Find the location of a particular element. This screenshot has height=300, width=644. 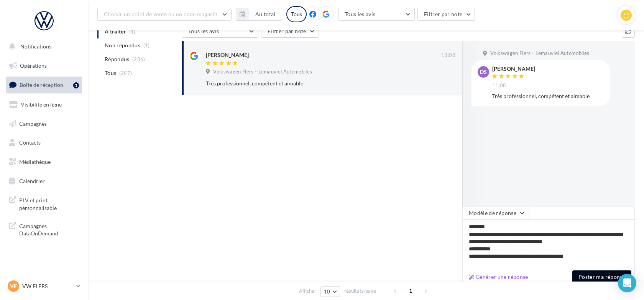

div: 1 is located at coordinates (76, 85).